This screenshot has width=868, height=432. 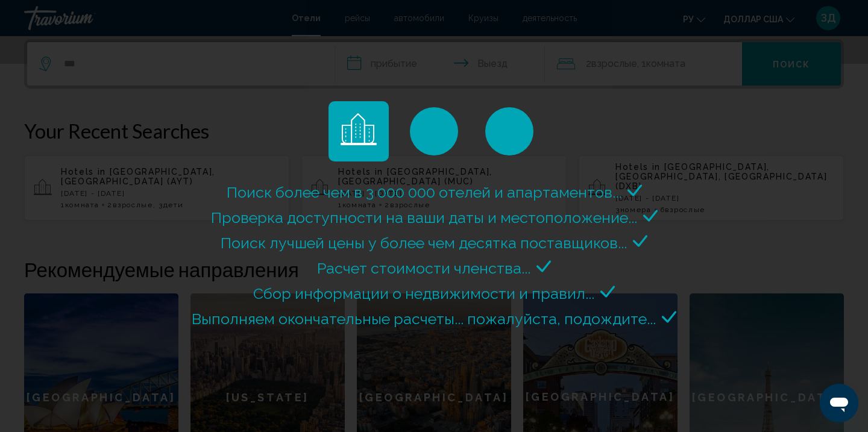 I want to click on span: Поиск лучшей цены у более чем десятка поставщиков..., so click(x=424, y=243).